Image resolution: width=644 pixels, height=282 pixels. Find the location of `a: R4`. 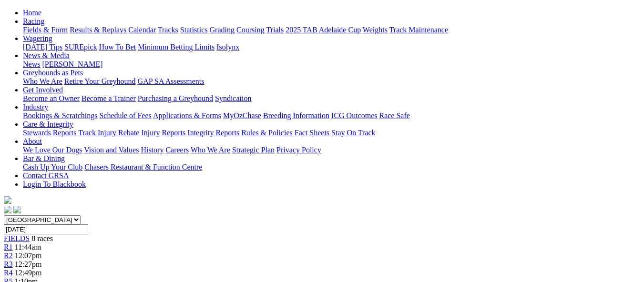

a: R4 is located at coordinates (8, 273).